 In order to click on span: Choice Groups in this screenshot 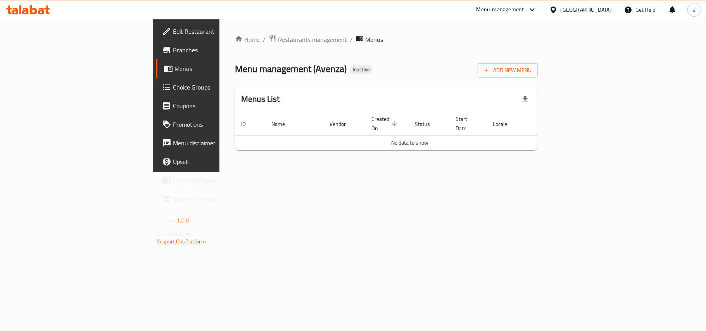, I will do `click(219, 87)`.